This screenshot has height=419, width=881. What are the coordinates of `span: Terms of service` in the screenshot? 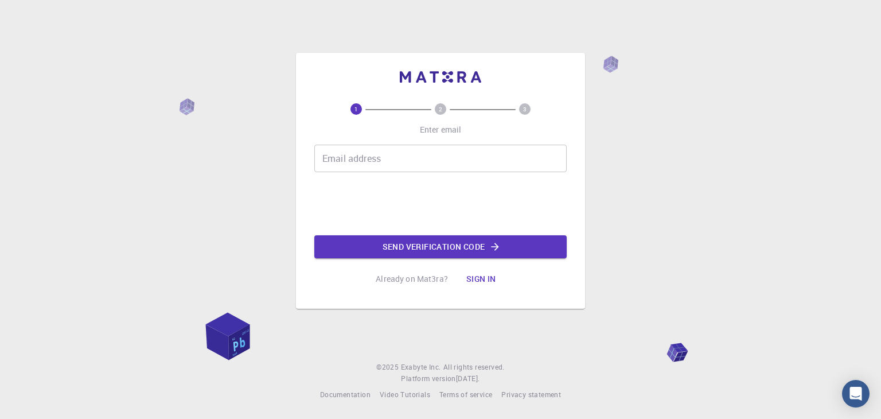 It's located at (466, 394).